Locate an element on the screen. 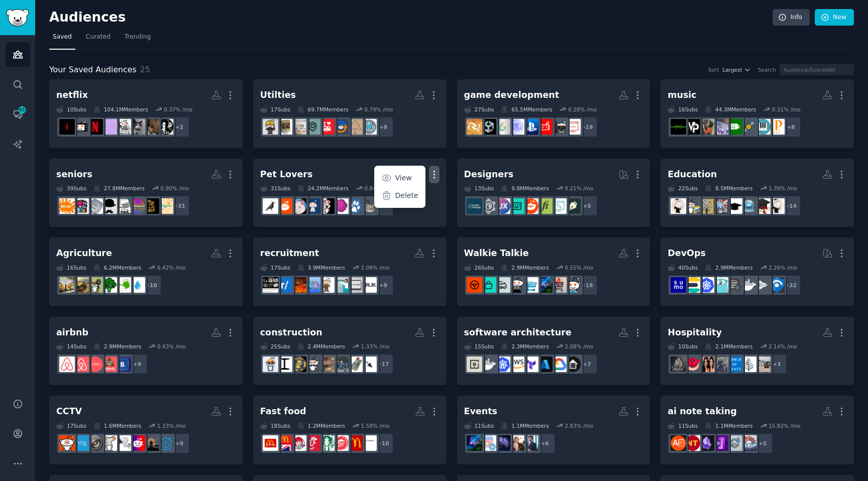 This screenshot has width=868, height=481. img: utilities is located at coordinates (368, 127).